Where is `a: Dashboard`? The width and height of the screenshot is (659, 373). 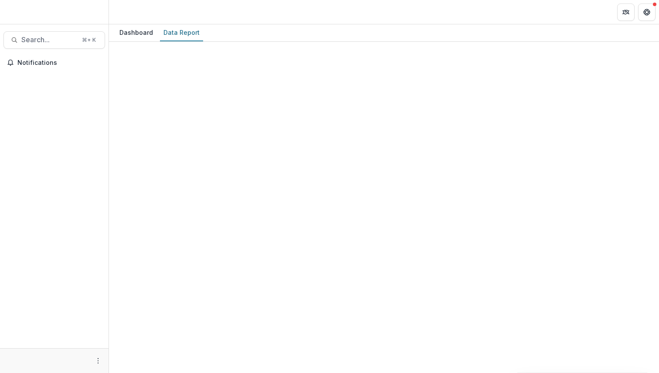
a: Dashboard is located at coordinates (136, 33).